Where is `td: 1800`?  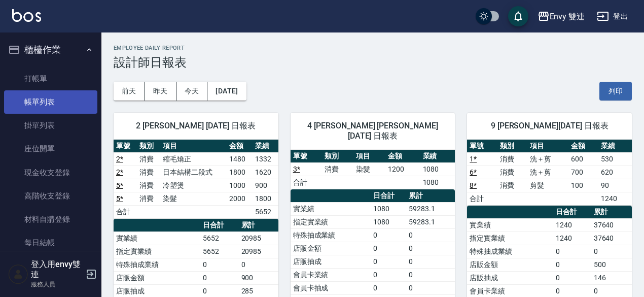 td: 1800 is located at coordinates (265, 199).